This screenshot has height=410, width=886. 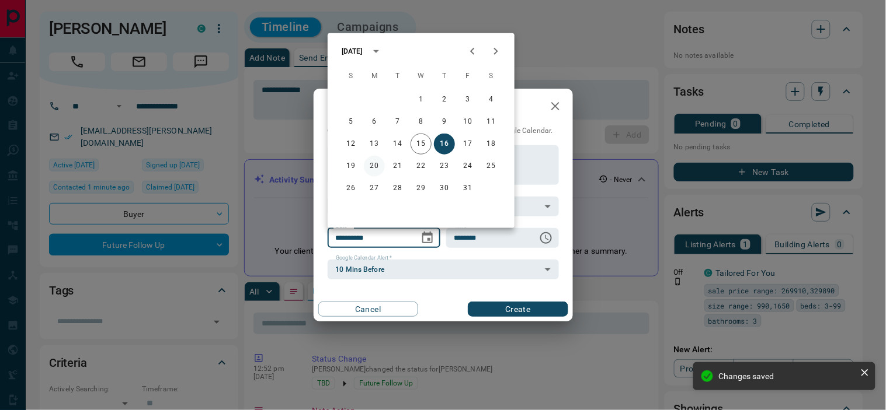 I want to click on button: 15, so click(x=421, y=144).